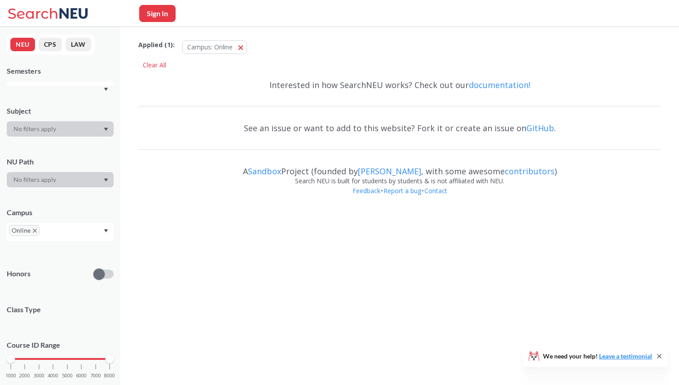 The image size is (679, 385). I want to click on div: Clear All, so click(154, 65).